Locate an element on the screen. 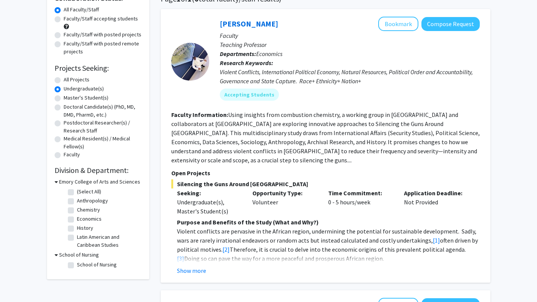  label: Faculty/Staff with posted projects is located at coordinates (102, 34).